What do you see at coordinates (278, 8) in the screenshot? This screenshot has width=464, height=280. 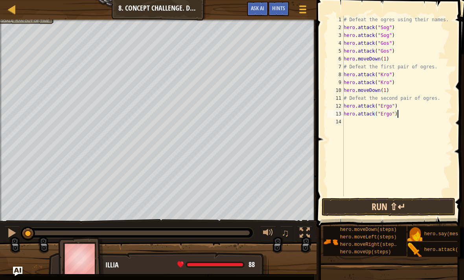 I see `span: Hints` at bounding box center [278, 8].